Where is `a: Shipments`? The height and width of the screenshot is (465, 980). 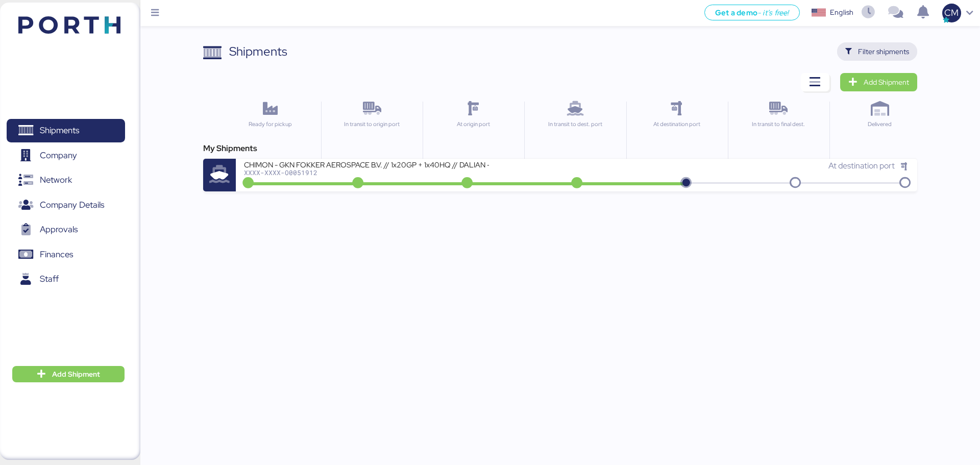
a: Shipments is located at coordinates (66, 131).